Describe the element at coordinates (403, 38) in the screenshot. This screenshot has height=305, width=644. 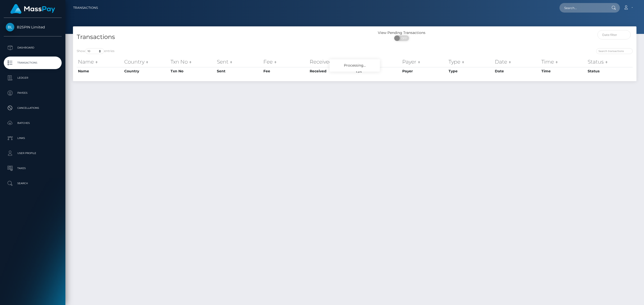
I see `span: OFF` at that location.